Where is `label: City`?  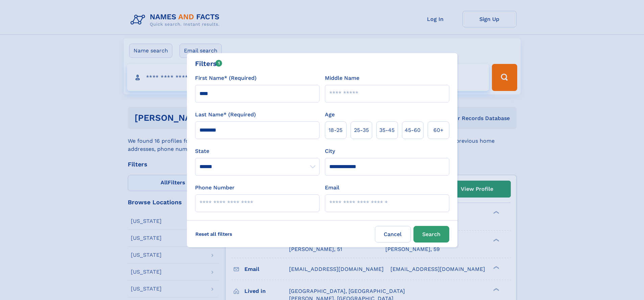 label: City is located at coordinates (330, 151).